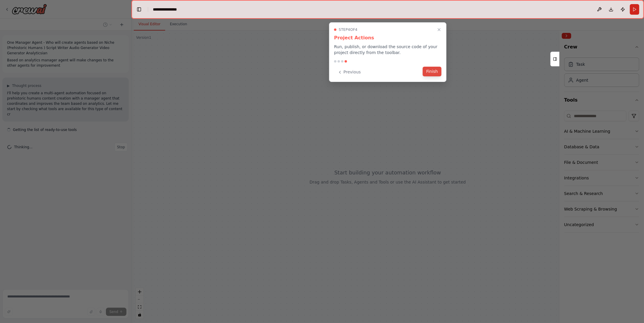 This screenshot has height=323, width=644. I want to click on p: Run, publish, or download the source code of your project directly from the toolbar., so click(388, 50).